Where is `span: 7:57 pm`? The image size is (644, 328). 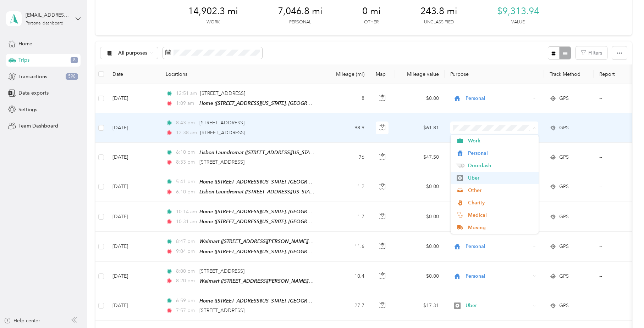 span: 7:57 pm is located at coordinates (186, 311).